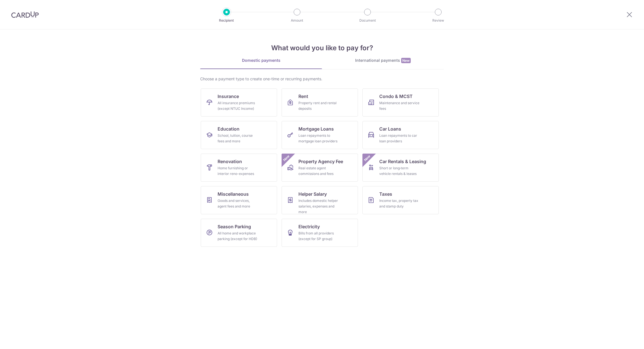  What do you see at coordinates (227, 20) in the screenshot?
I see `p: Recipient` at bounding box center [227, 20].